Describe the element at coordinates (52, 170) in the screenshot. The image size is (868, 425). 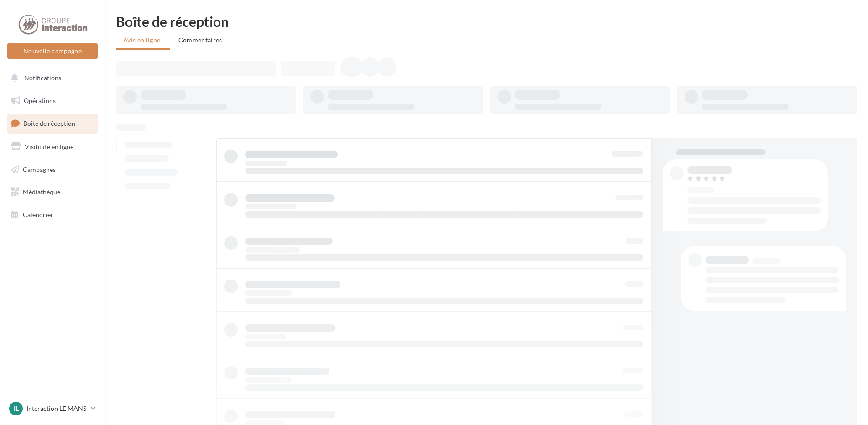
I see `a: Campagnes` at that location.